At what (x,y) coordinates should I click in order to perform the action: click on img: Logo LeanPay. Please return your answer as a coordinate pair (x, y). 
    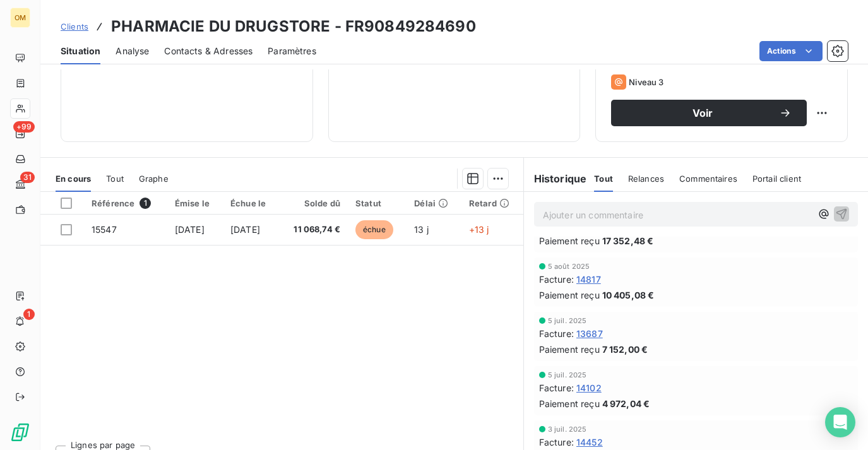
    Looking at the image, I should click on (20, 432).